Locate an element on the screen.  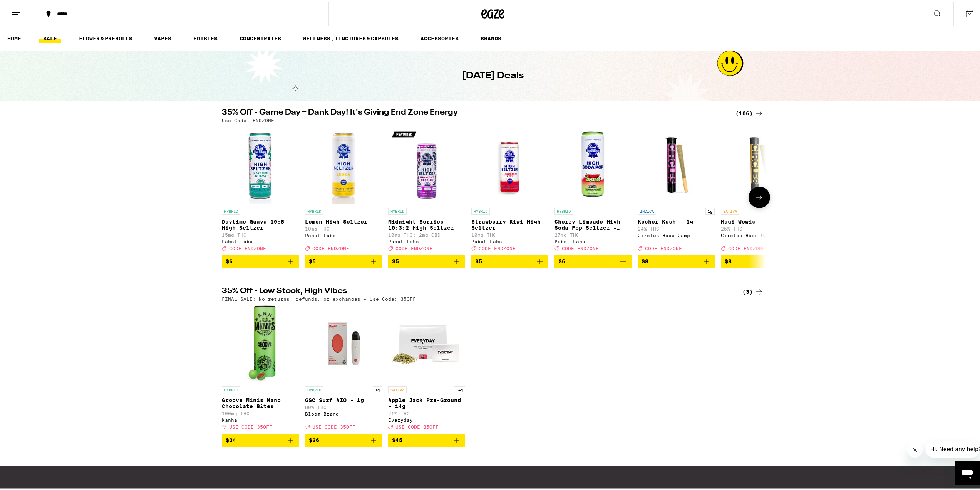
h2: 35% Off - Low Stock, High Vibes is located at coordinates (474, 290).